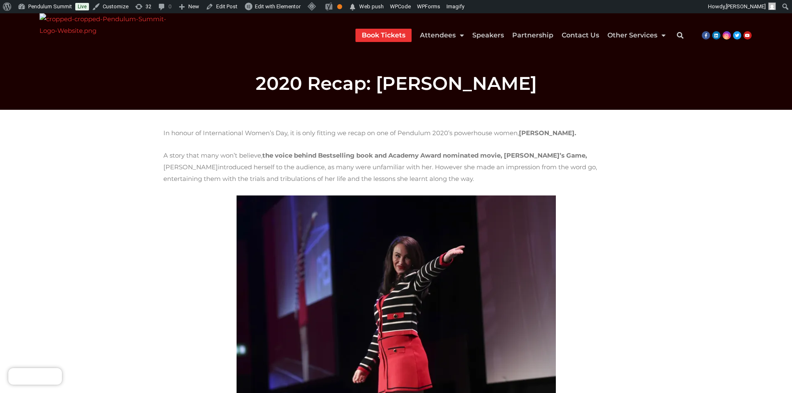 This screenshot has width=792, height=393. What do you see at coordinates (637, 35) in the screenshot?
I see `a: Other Services` at bounding box center [637, 35].